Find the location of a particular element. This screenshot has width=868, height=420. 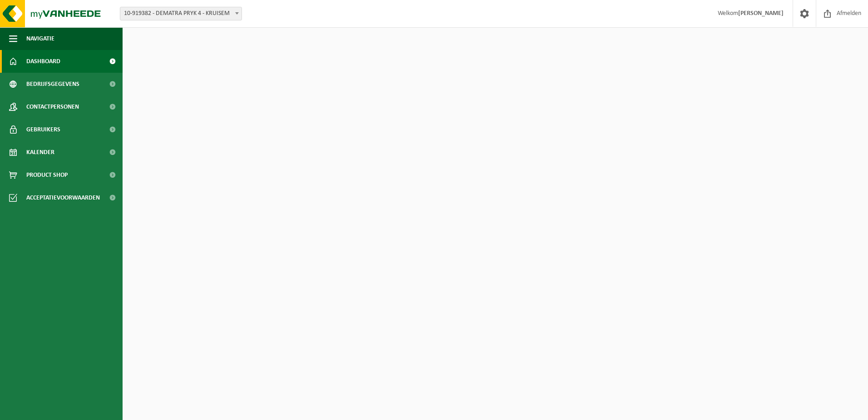

span: Navigatie is located at coordinates (40, 39).